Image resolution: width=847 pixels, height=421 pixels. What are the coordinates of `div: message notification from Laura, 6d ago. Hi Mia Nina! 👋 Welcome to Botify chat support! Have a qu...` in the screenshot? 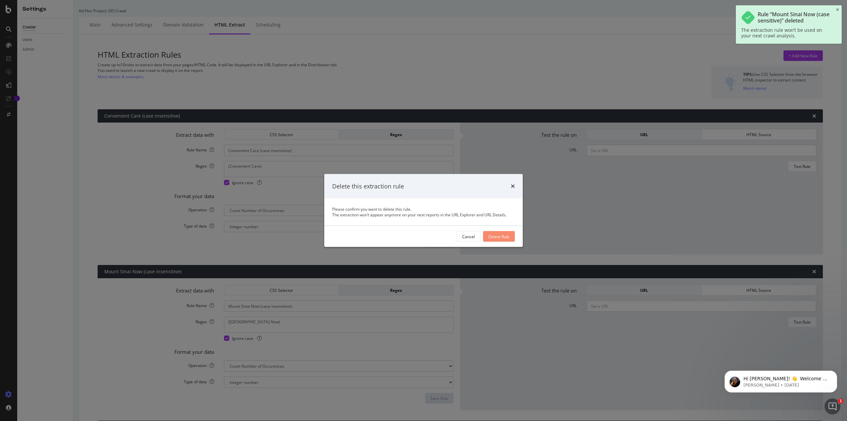 It's located at (66, 25).